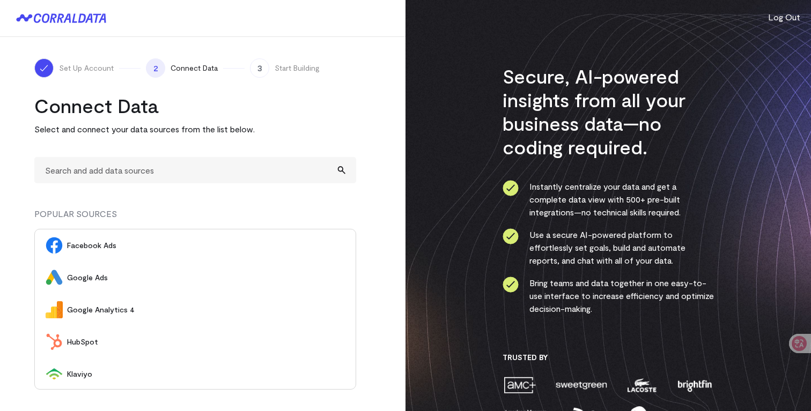  Describe the element at coordinates (608, 296) in the screenshot. I see `li: Bring teams and data together in one easy-to-use interface to increase efficiency and optimize de...` at that location.